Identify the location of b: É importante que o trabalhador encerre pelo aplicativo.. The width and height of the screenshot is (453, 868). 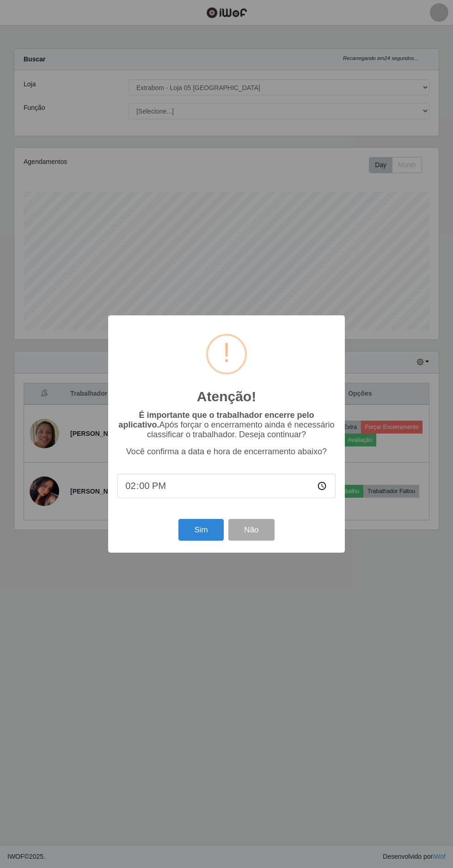
(216, 420).